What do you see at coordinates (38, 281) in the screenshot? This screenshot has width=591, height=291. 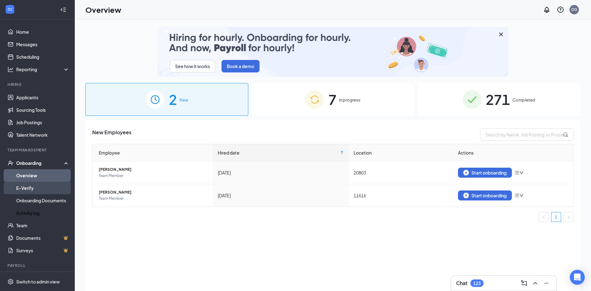 I see `div: Switch to admin view` at bounding box center [38, 281].